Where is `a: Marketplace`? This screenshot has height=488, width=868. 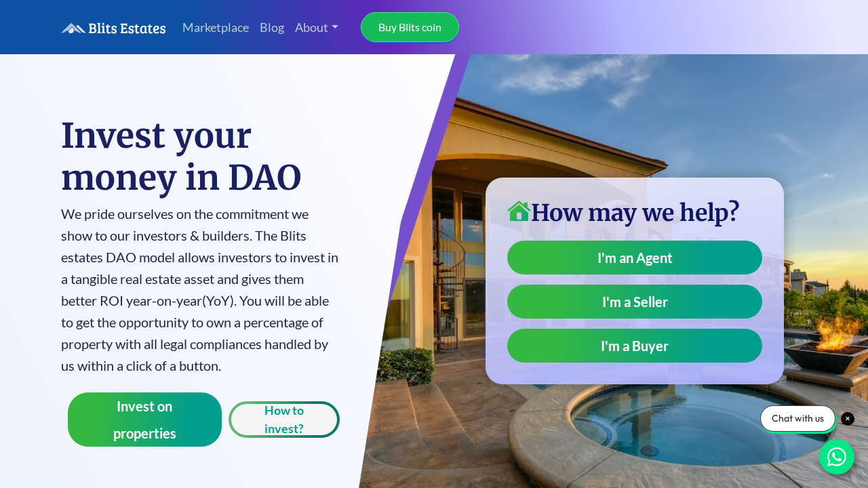 a: Marketplace is located at coordinates (215, 27).